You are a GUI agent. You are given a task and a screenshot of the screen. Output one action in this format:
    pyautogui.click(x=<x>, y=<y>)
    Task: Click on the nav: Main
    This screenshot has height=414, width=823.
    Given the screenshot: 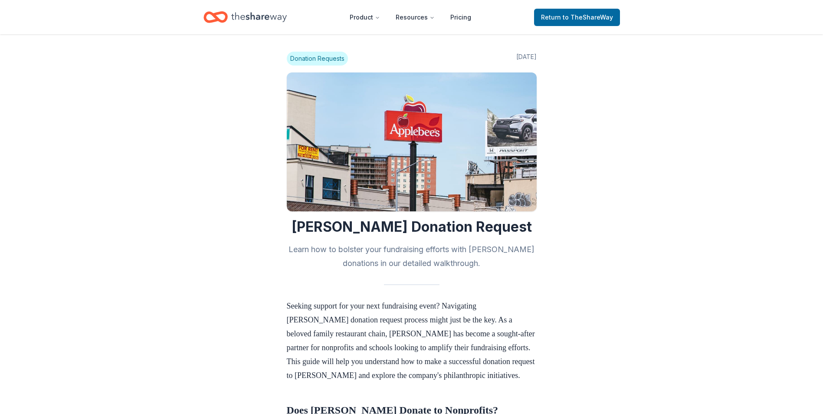 What is the action you would take?
    pyautogui.click(x=410, y=17)
    